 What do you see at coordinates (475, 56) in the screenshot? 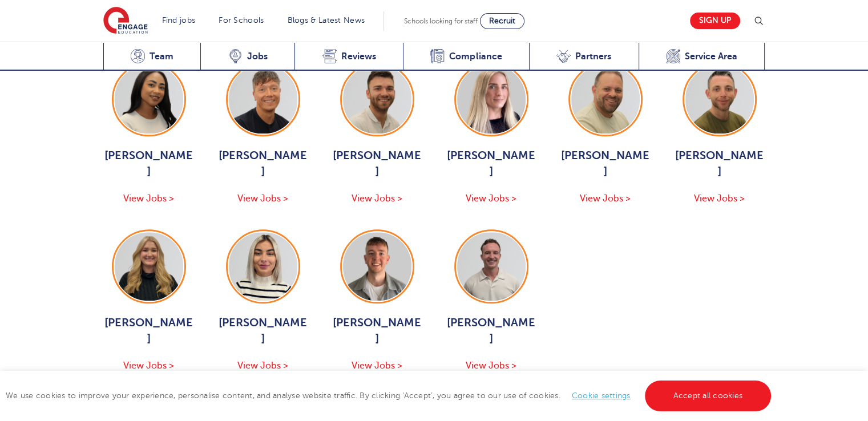
I see `span: Compliance` at bounding box center [475, 56].